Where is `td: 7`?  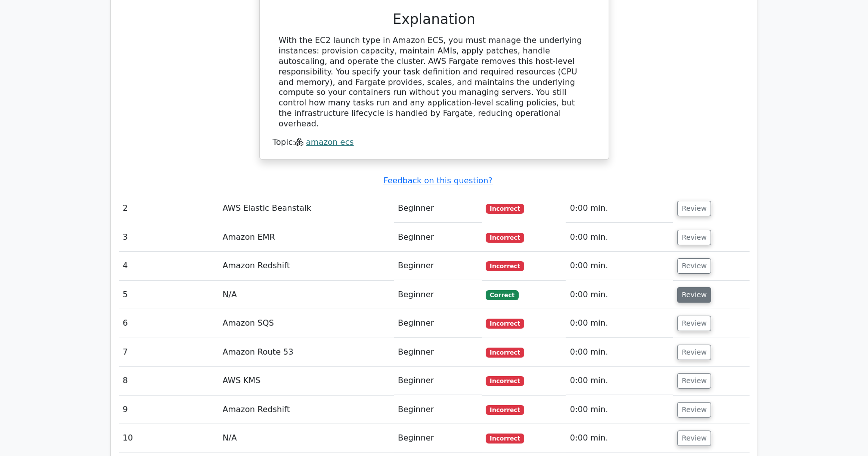 td: 7 is located at coordinates (169, 352).